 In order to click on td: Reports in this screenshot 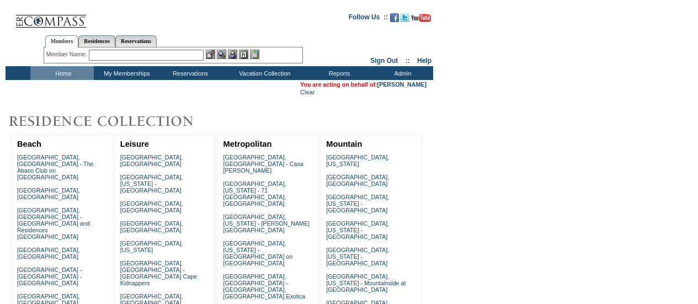, I will do `click(338, 73)`.